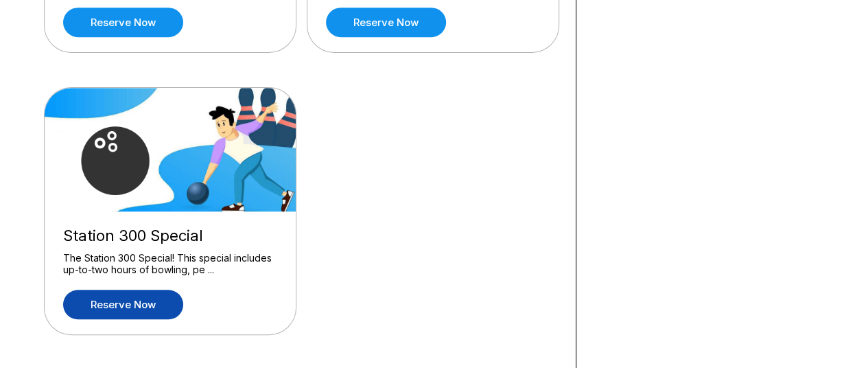  What do you see at coordinates (170, 235) in the screenshot?
I see `div: Station 300 Special` at bounding box center [170, 235].